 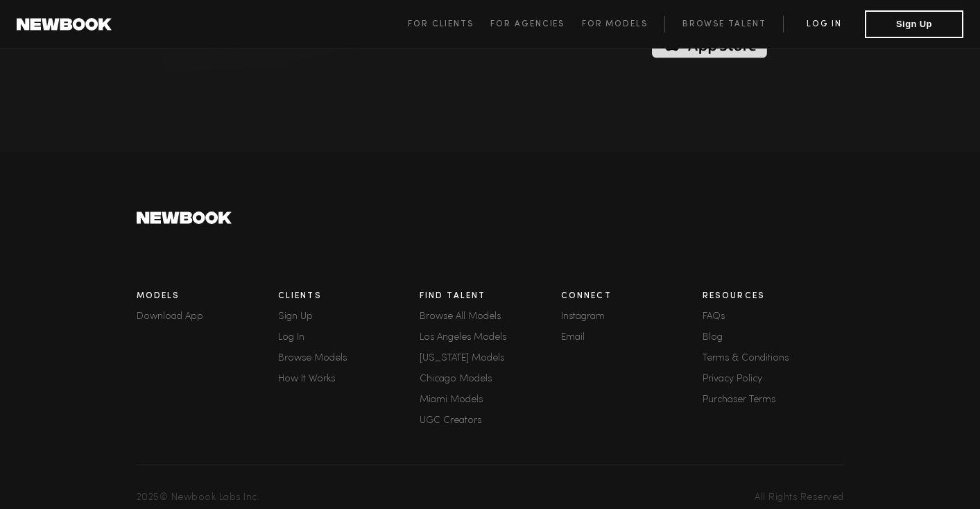 I want to click on a: Terms & Conditions, so click(x=773, y=358).